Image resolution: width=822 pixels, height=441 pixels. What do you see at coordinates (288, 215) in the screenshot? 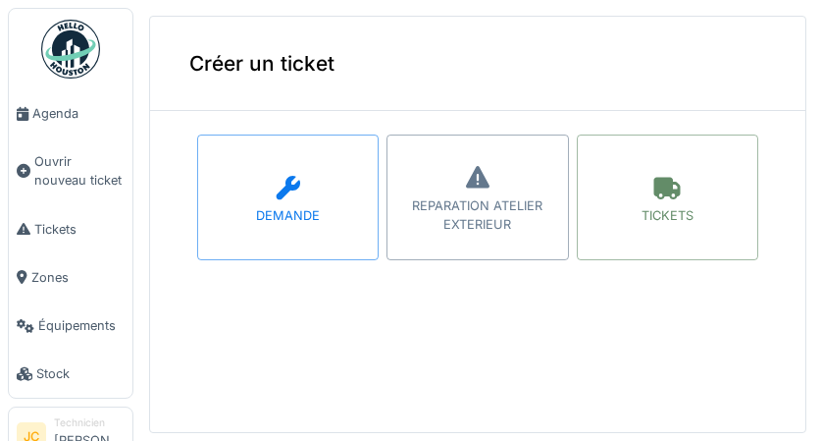
I see `div: DEMANDE` at bounding box center [288, 215].